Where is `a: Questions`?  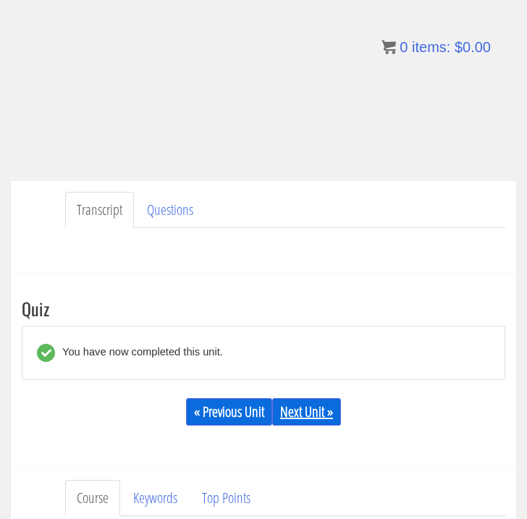
a: Questions is located at coordinates (170, 210).